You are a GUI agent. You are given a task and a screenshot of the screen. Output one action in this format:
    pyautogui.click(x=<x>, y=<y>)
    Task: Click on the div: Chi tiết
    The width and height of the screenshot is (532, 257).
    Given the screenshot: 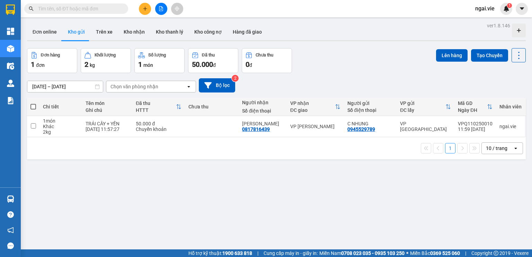 What is the action you would take?
    pyautogui.click(x=61, y=107)
    